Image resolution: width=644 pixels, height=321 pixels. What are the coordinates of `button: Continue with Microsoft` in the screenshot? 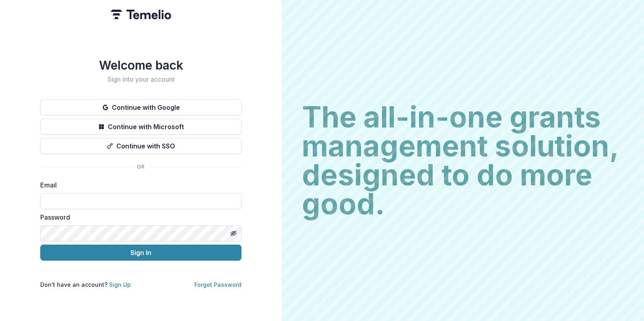 It's located at (141, 127).